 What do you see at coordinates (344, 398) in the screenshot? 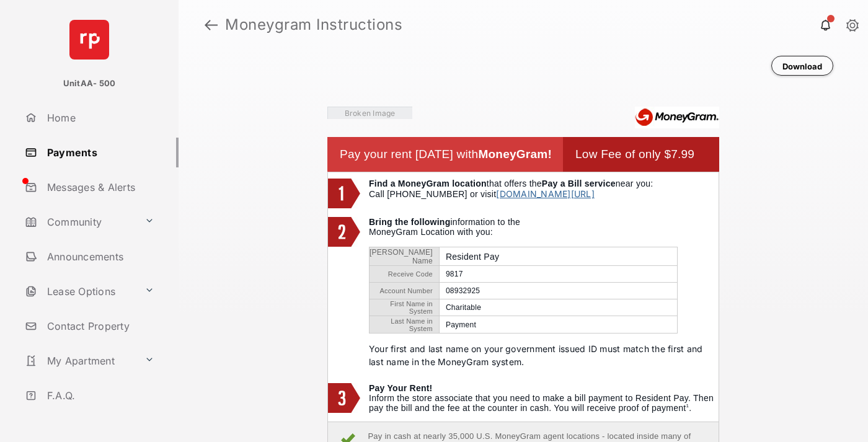
I see `img: 3` at bounding box center [344, 398].